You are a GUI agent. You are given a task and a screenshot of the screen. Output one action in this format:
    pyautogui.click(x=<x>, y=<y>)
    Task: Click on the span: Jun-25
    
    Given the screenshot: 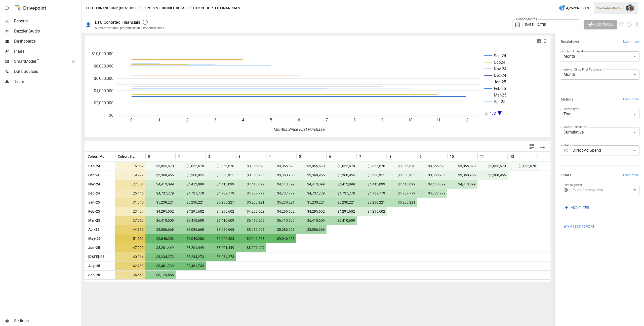 What is the action you would take?
    pyautogui.click(x=100, y=247)
    